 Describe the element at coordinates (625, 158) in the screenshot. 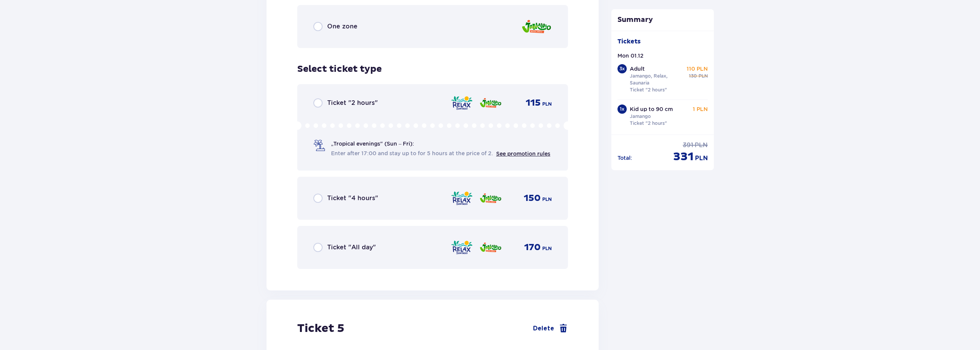

I see `p: Total :` at that location.